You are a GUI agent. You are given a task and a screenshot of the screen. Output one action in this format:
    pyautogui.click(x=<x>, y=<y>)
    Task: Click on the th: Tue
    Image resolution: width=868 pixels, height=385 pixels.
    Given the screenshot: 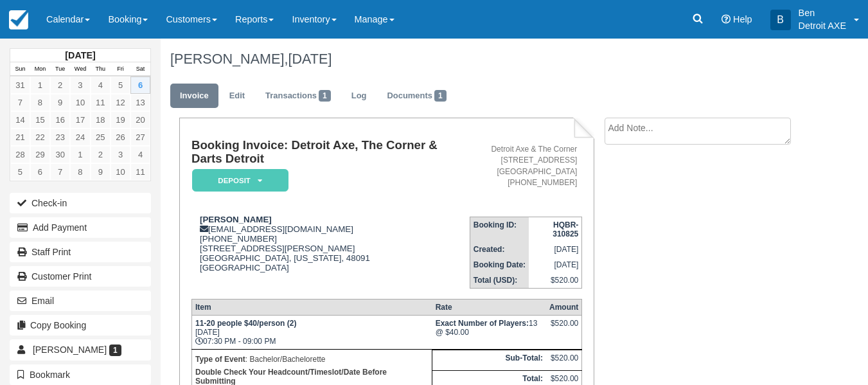 What is the action you would take?
    pyautogui.click(x=59, y=69)
    